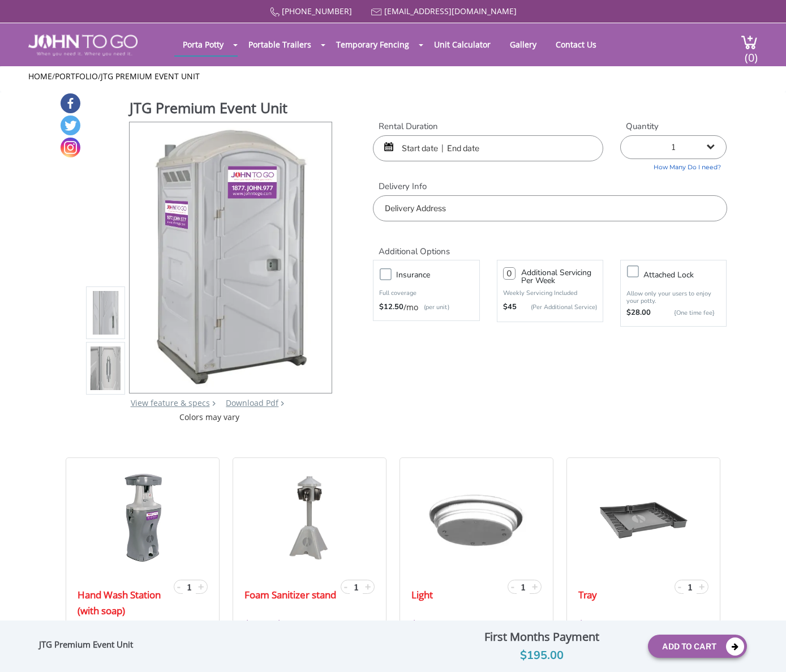 Image resolution: width=786 pixels, height=672 pixels. What do you see at coordinates (674, 297) in the screenshot?
I see `p: Allow only your users to enjoy your potty.` at bounding box center [674, 297].